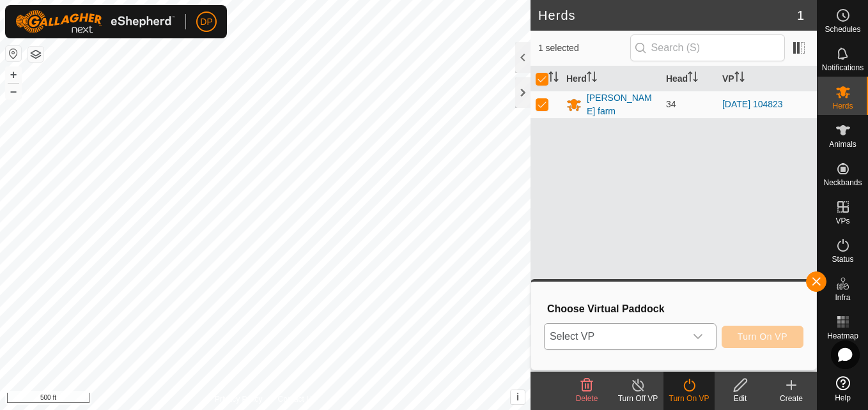 Image resolution: width=868 pixels, height=410 pixels. Describe the element at coordinates (842, 260) in the screenshot. I see `span: Status` at that location.